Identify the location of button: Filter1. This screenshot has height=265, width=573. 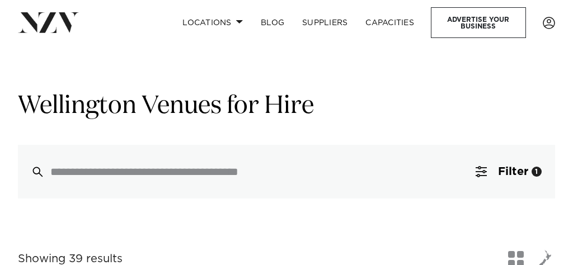
(508, 172).